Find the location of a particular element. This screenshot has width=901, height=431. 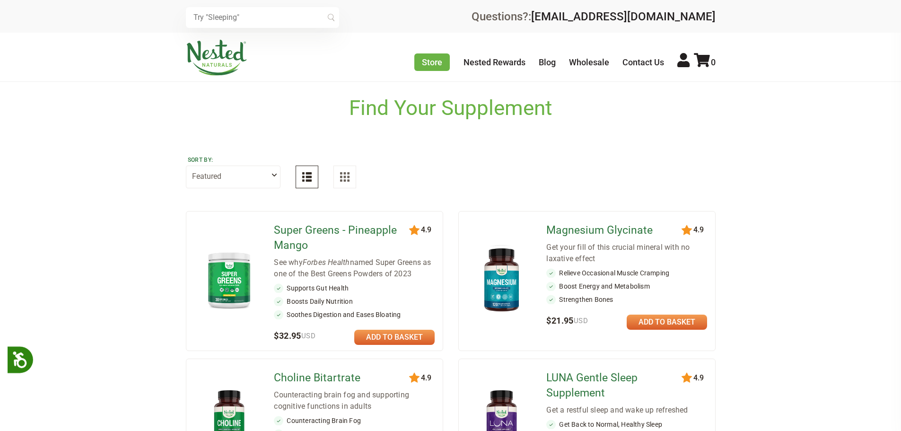

a: Choline Bitartrate is located at coordinates (342, 378).